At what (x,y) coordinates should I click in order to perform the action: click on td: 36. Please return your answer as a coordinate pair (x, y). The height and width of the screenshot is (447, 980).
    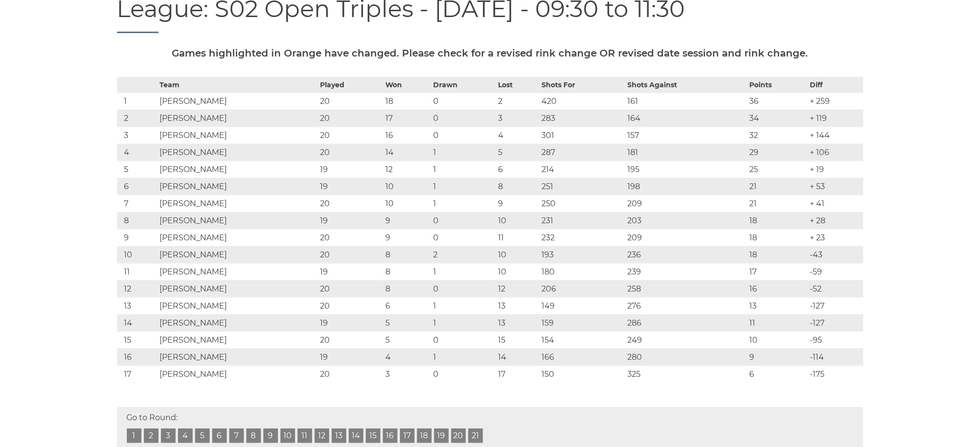
    Looking at the image, I should click on (777, 101).